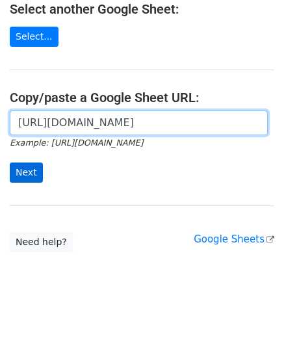 This screenshot has width=284, height=353. I want to click on h4: Copy/paste a Google Sheet URL:, so click(142, 98).